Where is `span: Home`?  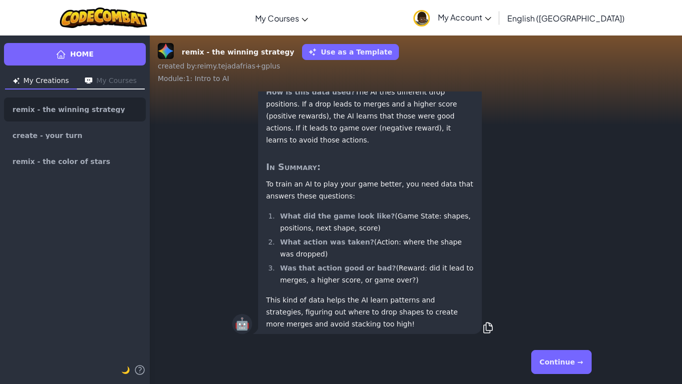 span: Home is located at coordinates (81, 54).